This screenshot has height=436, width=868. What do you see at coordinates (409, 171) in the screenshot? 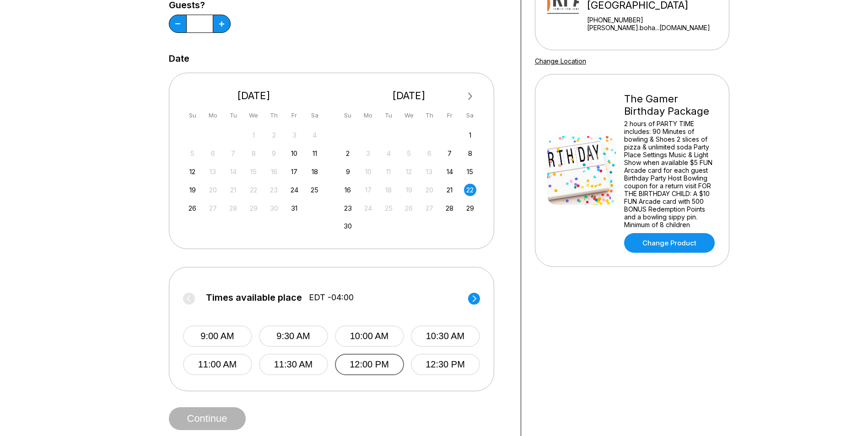
I see `div: Not available Wednesday, November 12th, 2025` at bounding box center [409, 171].